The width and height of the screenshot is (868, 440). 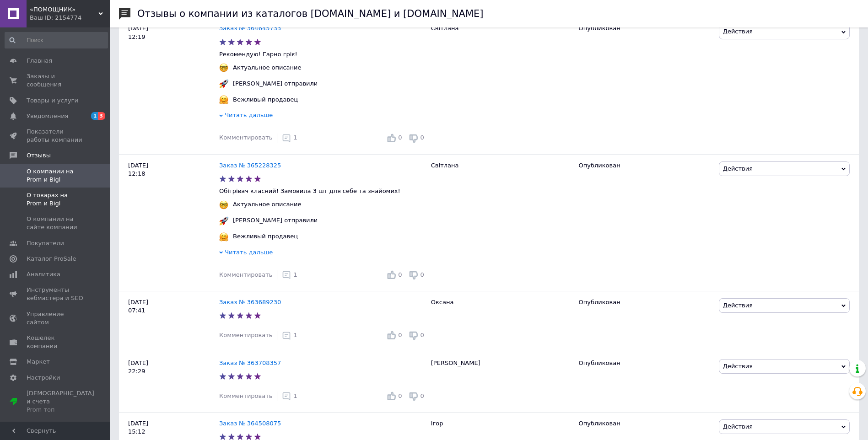 I want to click on a: Заказ № 364508075, so click(x=249, y=423).